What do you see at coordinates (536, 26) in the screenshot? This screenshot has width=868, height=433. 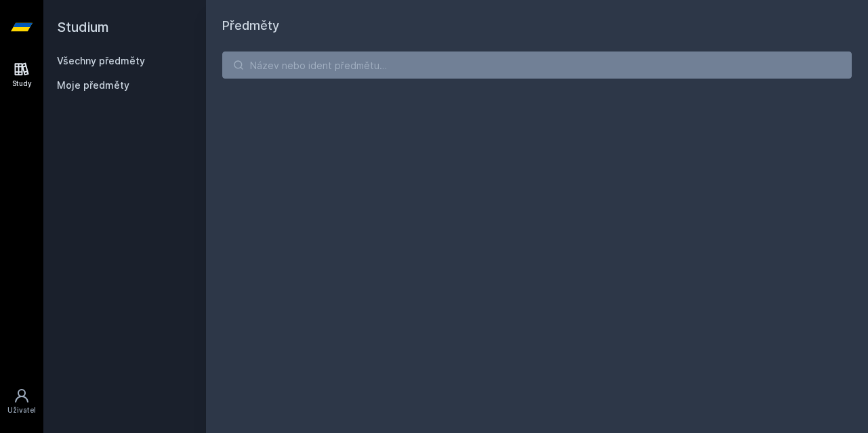 I see `h1: Předměty` at bounding box center [536, 26].